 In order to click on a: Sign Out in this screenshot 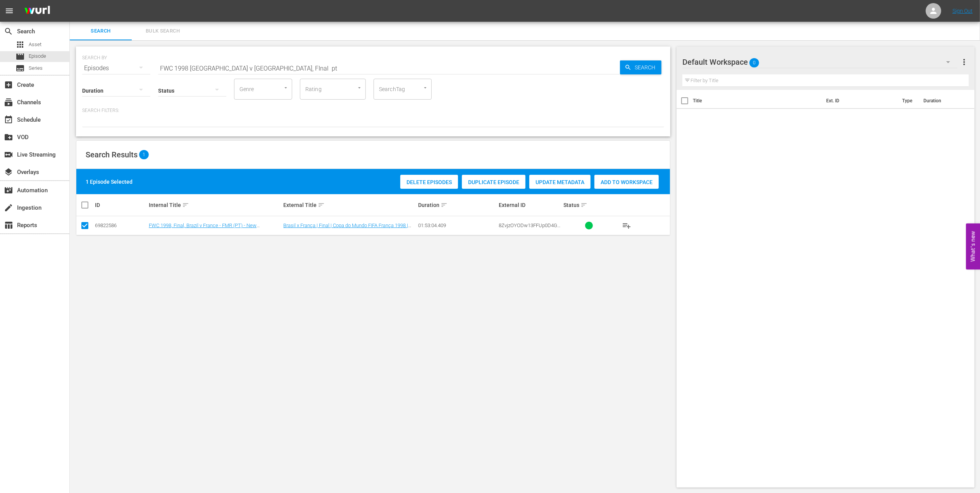, I will do `click(963, 11)`.